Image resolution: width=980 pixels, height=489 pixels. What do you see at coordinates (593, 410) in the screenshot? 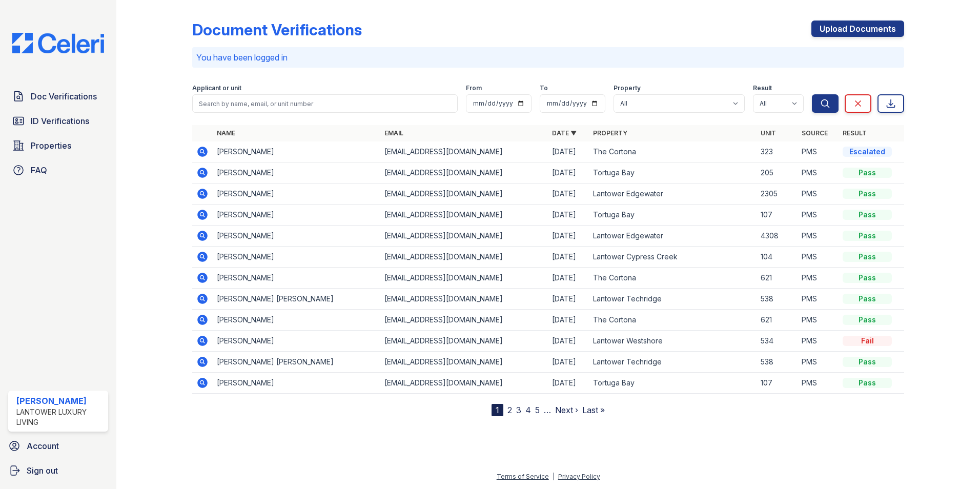
I see `a: Last »` at bounding box center [593, 410].